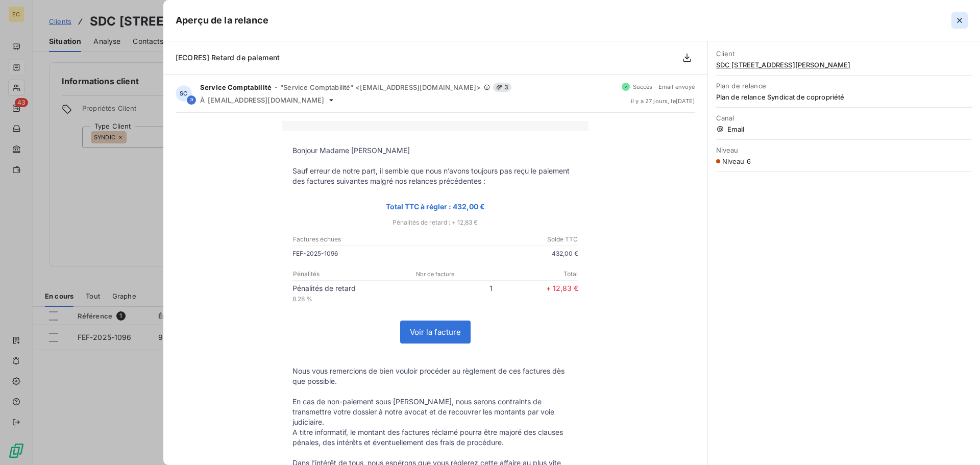 The height and width of the screenshot is (465, 980). What do you see at coordinates (844, 86) in the screenshot?
I see `span: Plan de relance` at bounding box center [844, 86].